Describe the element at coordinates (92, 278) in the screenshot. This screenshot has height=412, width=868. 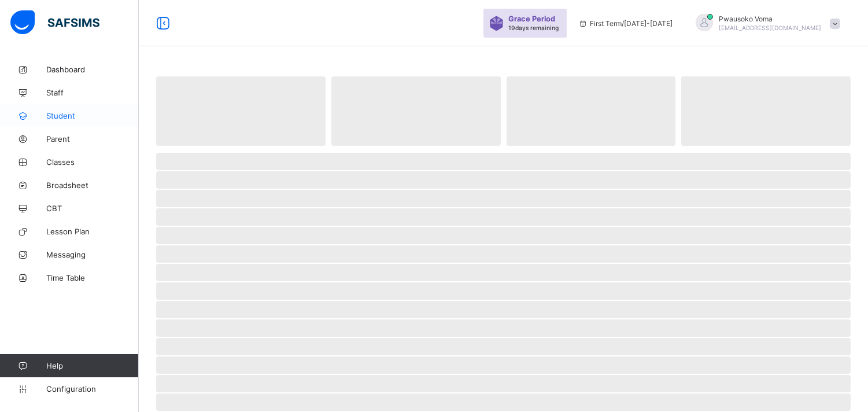
I see `span: Time Table` at that location.